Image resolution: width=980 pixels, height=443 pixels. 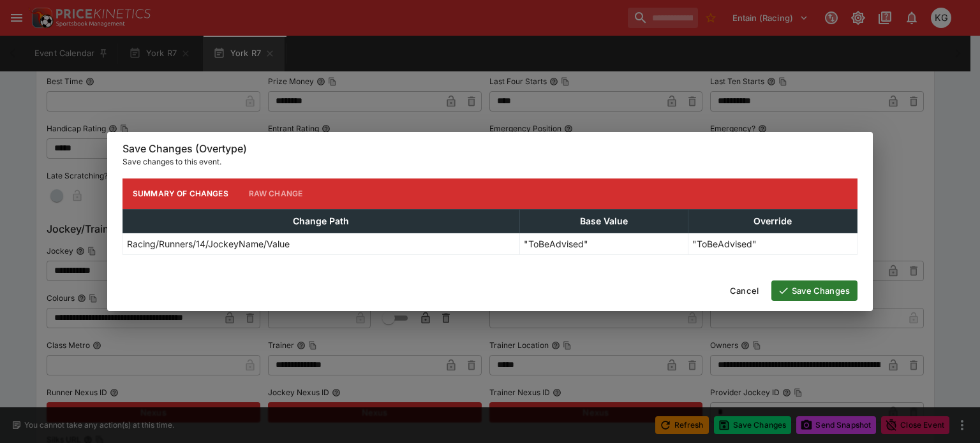 What do you see at coordinates (490, 162) in the screenshot?
I see `p: Save changes to this event.` at bounding box center [490, 162].